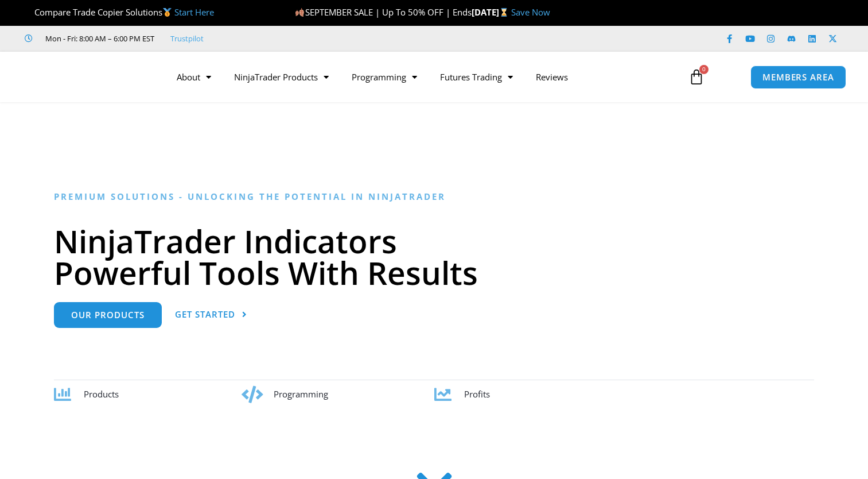  Describe the element at coordinates (696, 77) in the screenshot. I see `a: 0` at that location.